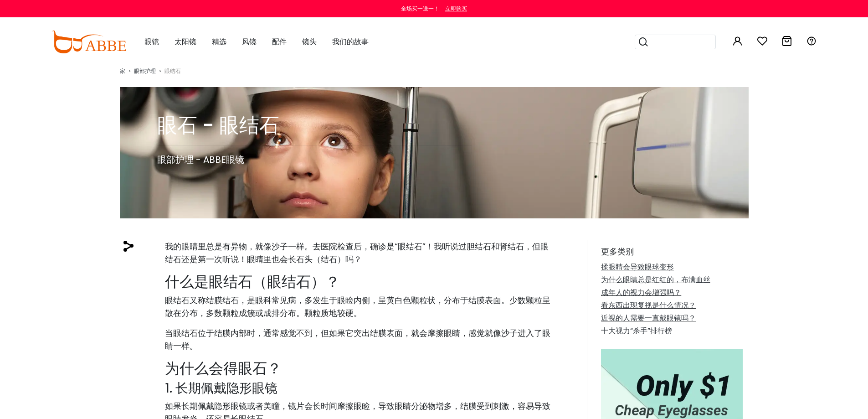  I want to click on font: 看东西出现复视是什么情况？, so click(649, 305).